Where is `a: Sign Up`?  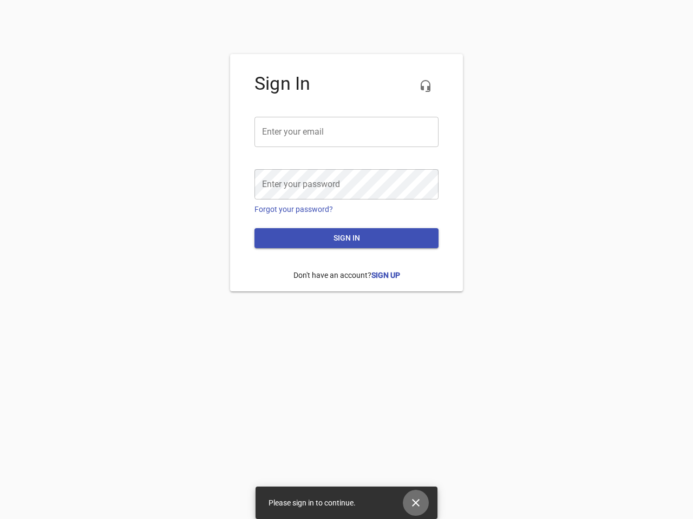 a: Sign Up is located at coordinates (385, 275).